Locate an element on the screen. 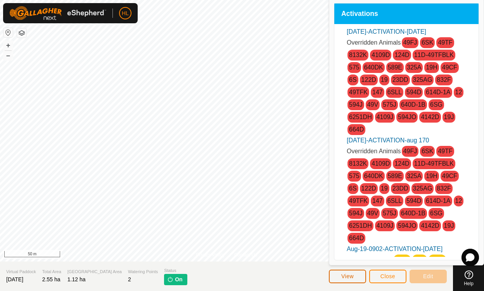  a: 325AG is located at coordinates (422, 188).